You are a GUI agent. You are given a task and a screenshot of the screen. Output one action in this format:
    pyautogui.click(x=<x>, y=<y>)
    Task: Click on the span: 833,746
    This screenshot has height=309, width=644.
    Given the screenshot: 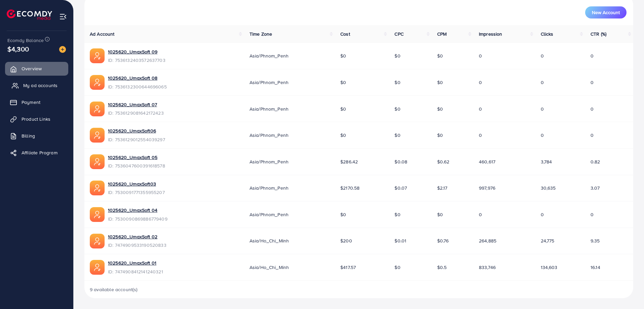 What is the action you would take?
    pyautogui.click(x=487, y=267)
    